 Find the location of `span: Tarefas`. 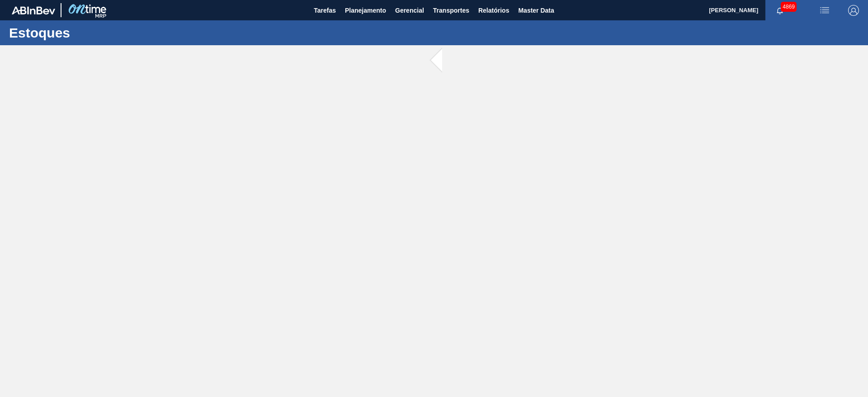

span: Tarefas is located at coordinates (325, 10).